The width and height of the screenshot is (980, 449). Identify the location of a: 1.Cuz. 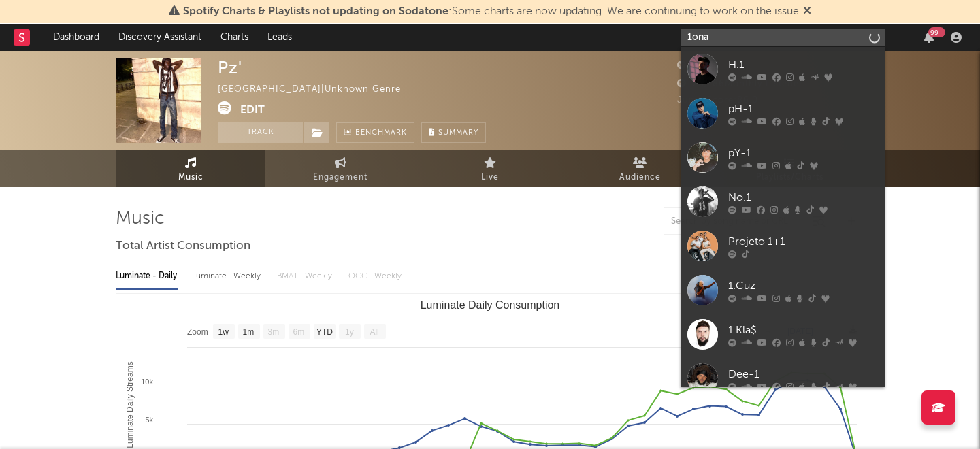
(783, 290).